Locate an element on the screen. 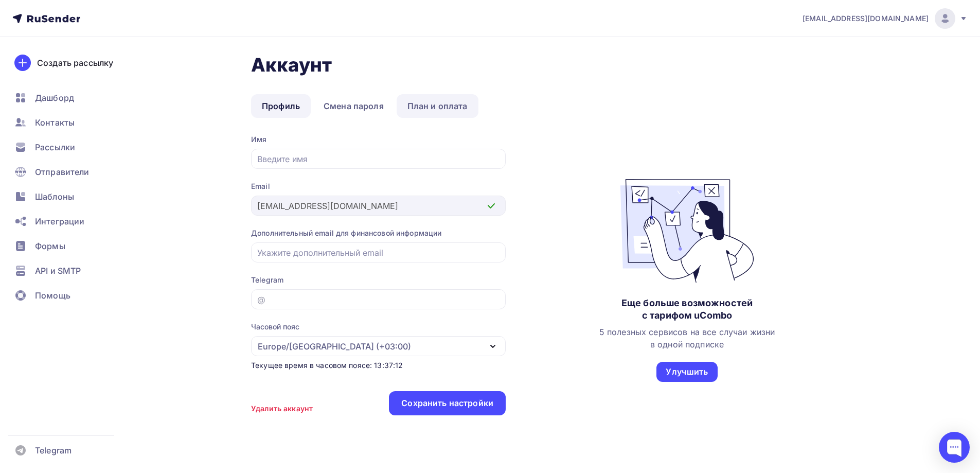 Image resolution: width=980 pixels, height=473 pixels. div: Улучшить is located at coordinates (687, 372).